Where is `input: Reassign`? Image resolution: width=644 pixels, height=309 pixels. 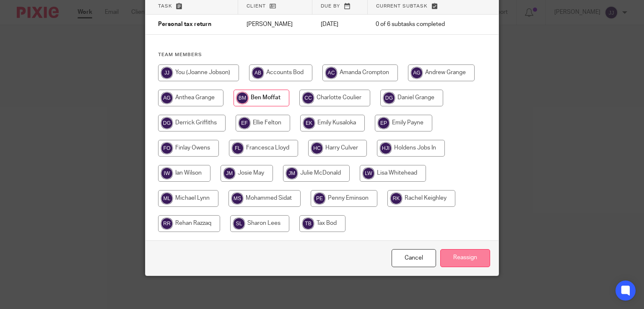 input: Reassign is located at coordinates (465, 258).